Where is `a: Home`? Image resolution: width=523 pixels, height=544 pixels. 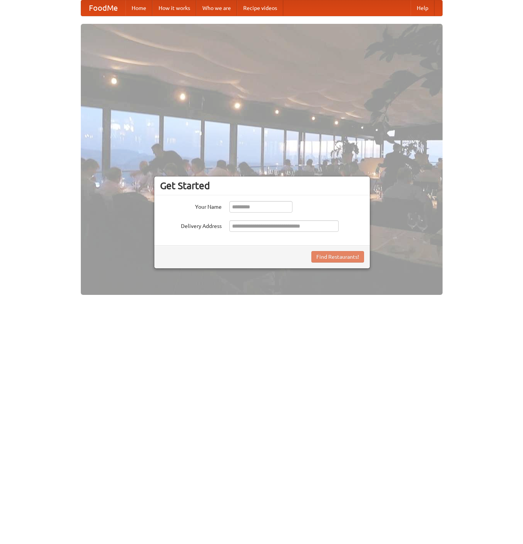 a: Home is located at coordinates (139, 8).